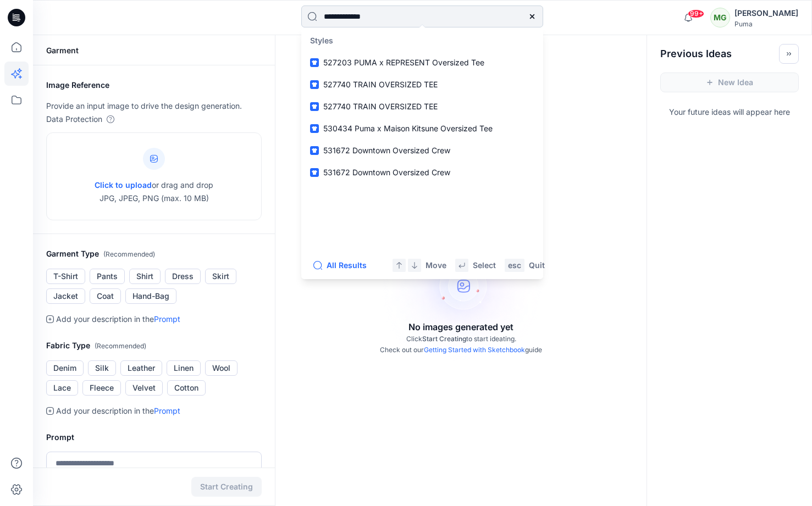  I want to click on div: Puma, so click(766, 23).